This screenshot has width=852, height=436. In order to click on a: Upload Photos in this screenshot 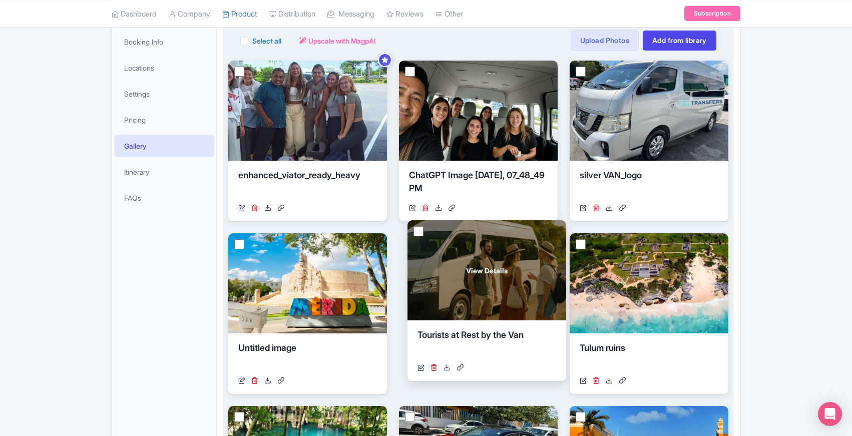, I will do `click(605, 41)`.